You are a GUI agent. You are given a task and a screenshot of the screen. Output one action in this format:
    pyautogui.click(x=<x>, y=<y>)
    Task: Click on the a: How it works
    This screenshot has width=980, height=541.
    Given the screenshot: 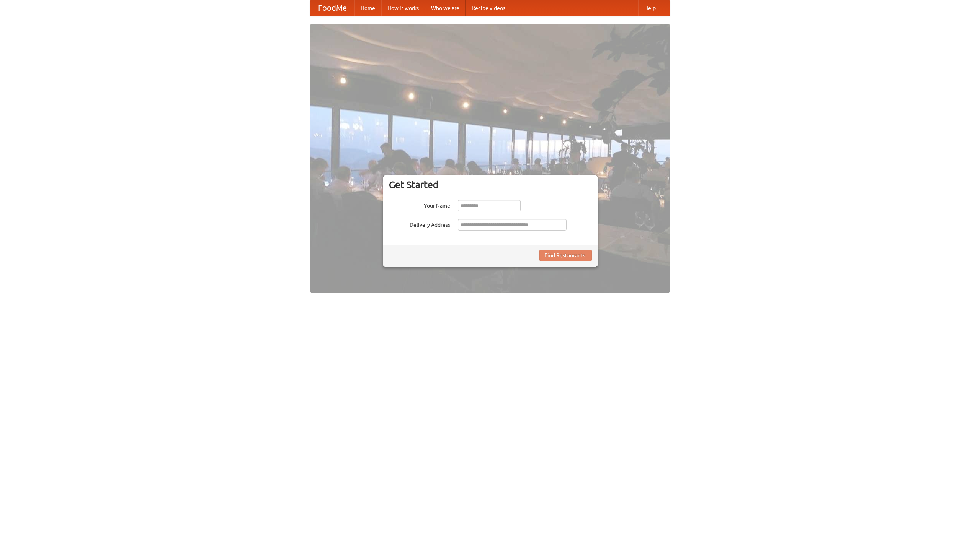 What is the action you would take?
    pyautogui.click(x=403, y=8)
    